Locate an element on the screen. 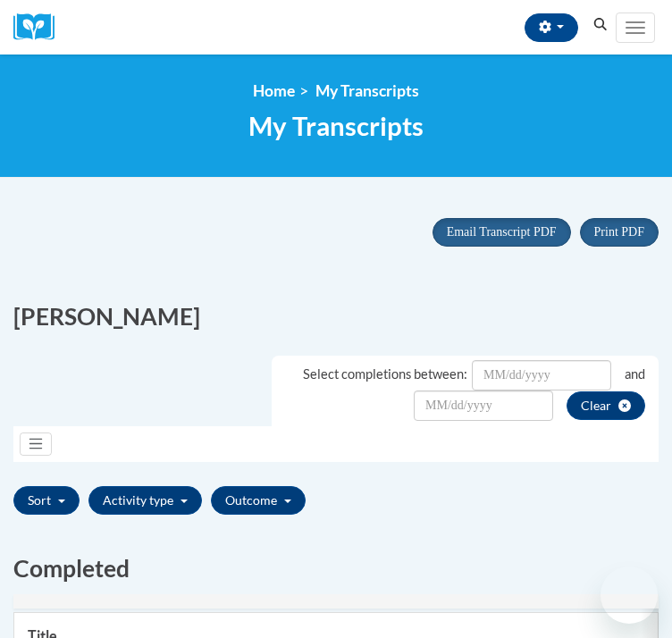  a: Cox Campus is located at coordinates (40, 27).